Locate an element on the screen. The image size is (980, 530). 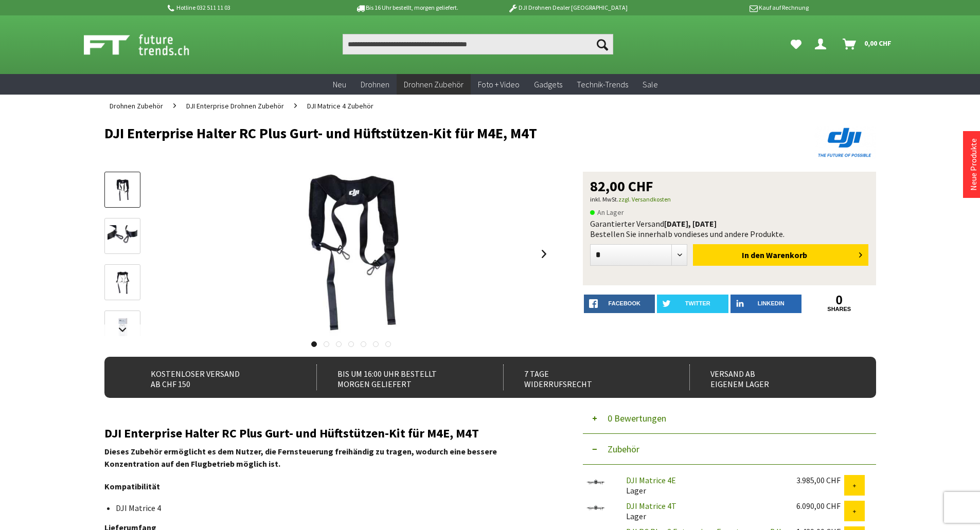
img: Shop Futuretrends - zur Startseite wechseln is located at coordinates (147, 45).